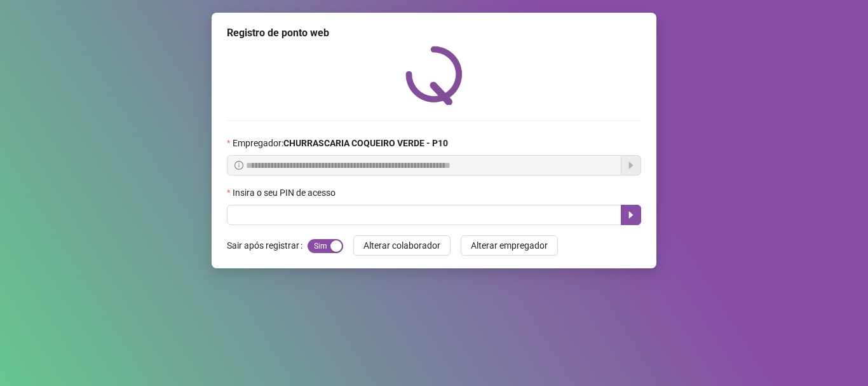  What do you see at coordinates (401, 246) in the screenshot?
I see `button: Alterar colaborador` at bounding box center [401, 246].